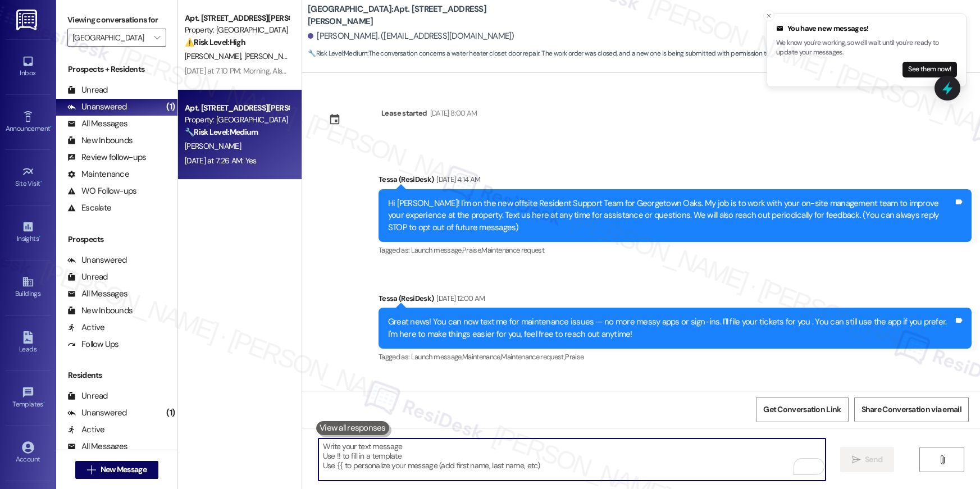 This screenshot has height=489, width=980. What do you see at coordinates (28, 343) in the screenshot?
I see `a: Leads` at bounding box center [28, 343].